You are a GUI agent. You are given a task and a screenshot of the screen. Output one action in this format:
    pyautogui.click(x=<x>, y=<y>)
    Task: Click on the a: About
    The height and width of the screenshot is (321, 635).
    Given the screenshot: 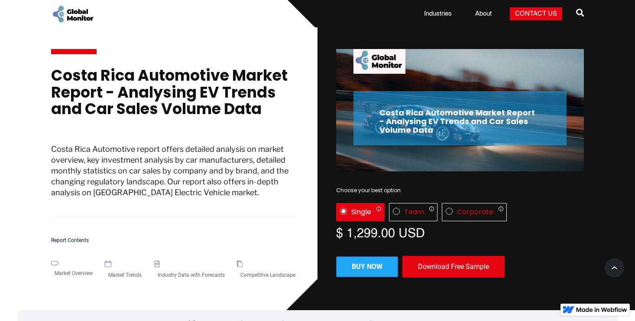 What is the action you would take?
    pyautogui.click(x=484, y=14)
    